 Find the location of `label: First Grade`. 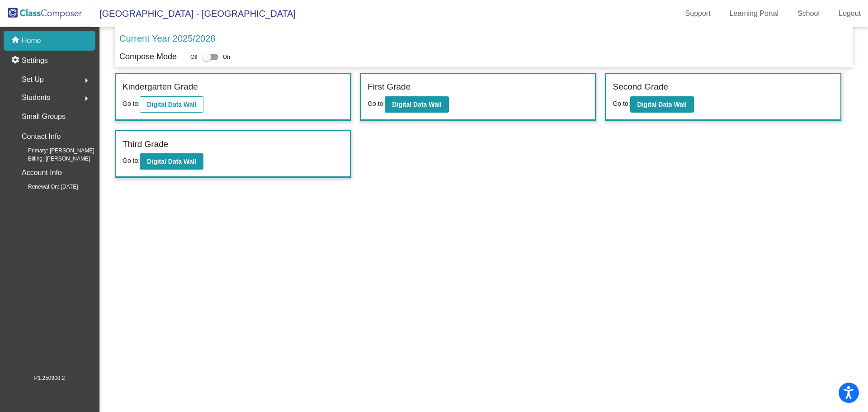

label: First Grade is located at coordinates (389, 87).